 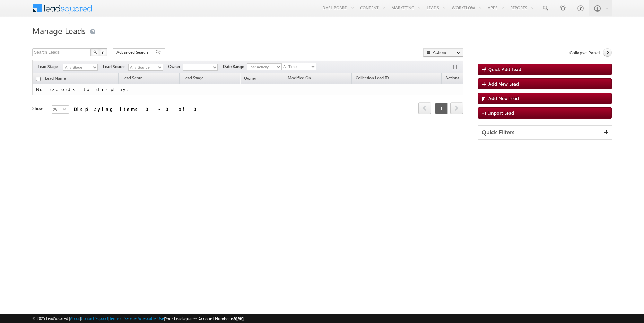 I want to click on span: Lead Score, so click(x=133, y=78).